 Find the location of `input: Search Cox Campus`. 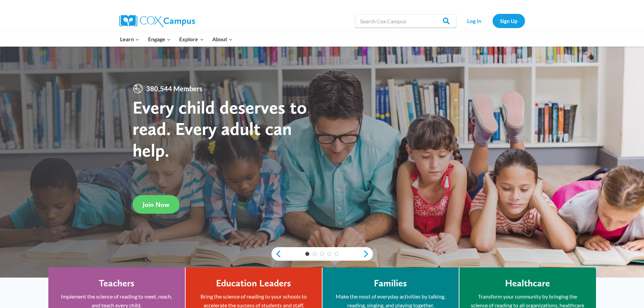

input: Search Cox Campus is located at coordinates (405, 21).